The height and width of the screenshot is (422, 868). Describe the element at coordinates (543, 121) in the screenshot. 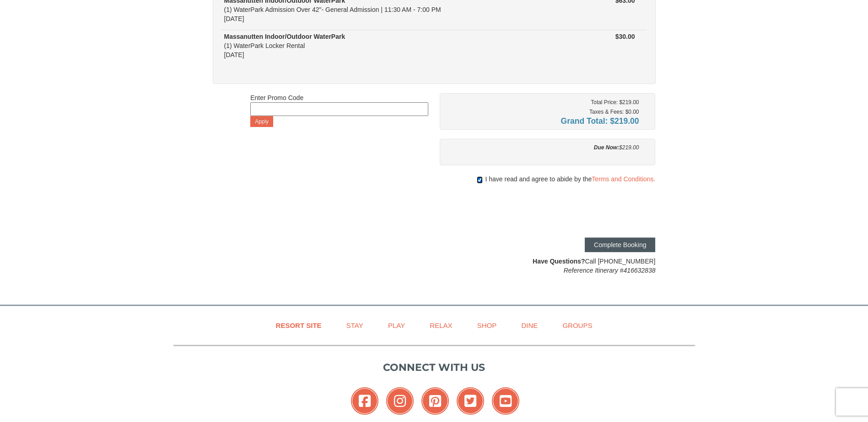

I see `h4: Grand Total: $219.00` at that location.